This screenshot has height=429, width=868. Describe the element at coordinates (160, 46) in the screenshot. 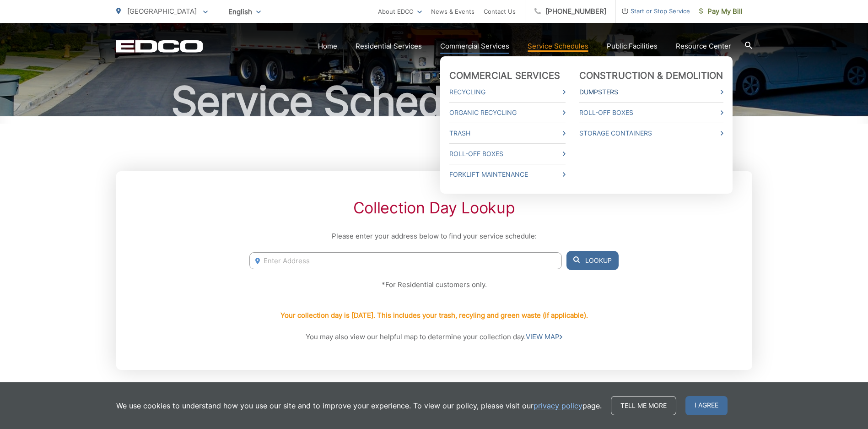

I see `a: EDCD logo. Return to the homepage.` at that location.